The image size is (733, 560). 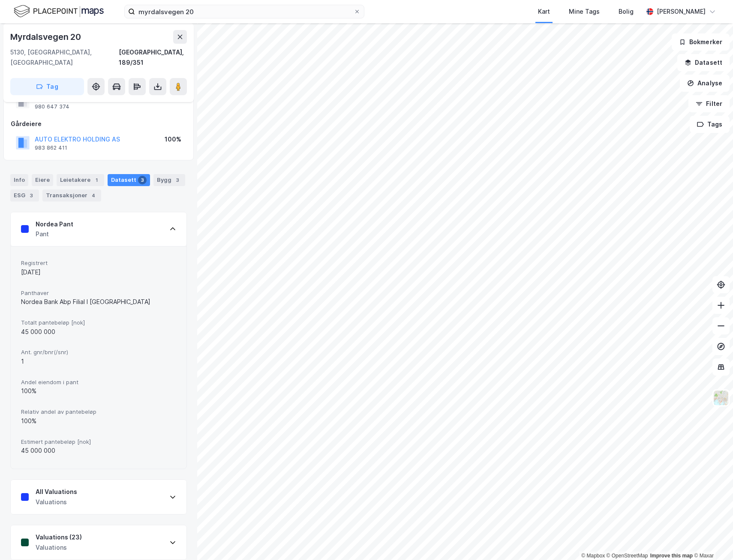 What do you see at coordinates (128, 180) in the screenshot?
I see `div: Datasett` at bounding box center [128, 180].